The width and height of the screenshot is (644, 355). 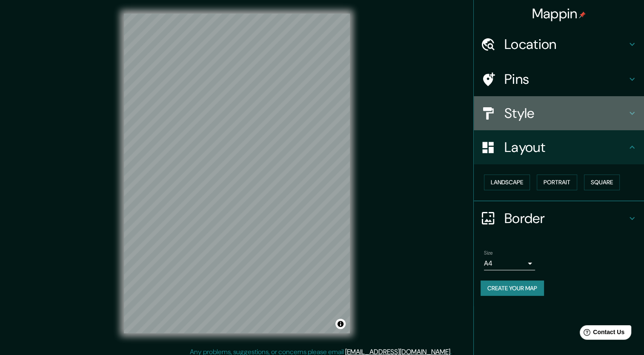 What do you see at coordinates (559, 44) in the screenshot?
I see `div: Location` at bounding box center [559, 44].